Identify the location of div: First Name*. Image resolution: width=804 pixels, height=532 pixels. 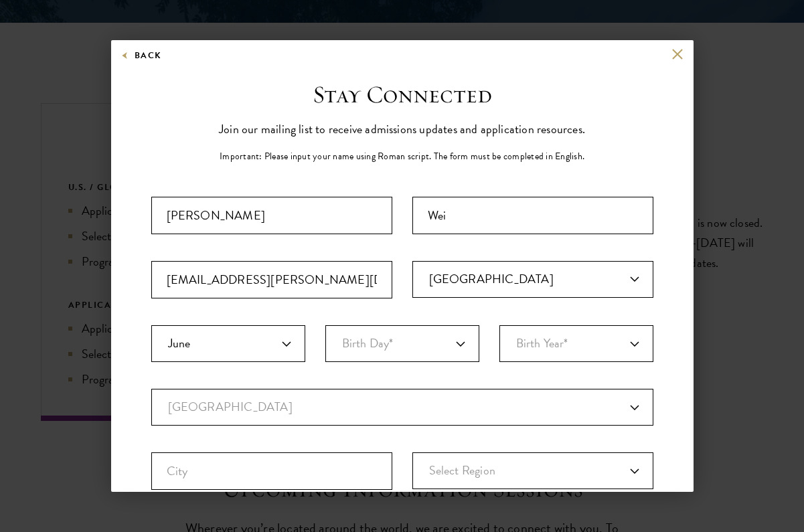
(272, 215).